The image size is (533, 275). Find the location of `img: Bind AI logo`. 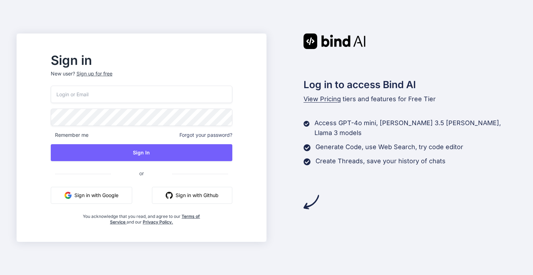

img: Bind AI logo is located at coordinates (335, 41).